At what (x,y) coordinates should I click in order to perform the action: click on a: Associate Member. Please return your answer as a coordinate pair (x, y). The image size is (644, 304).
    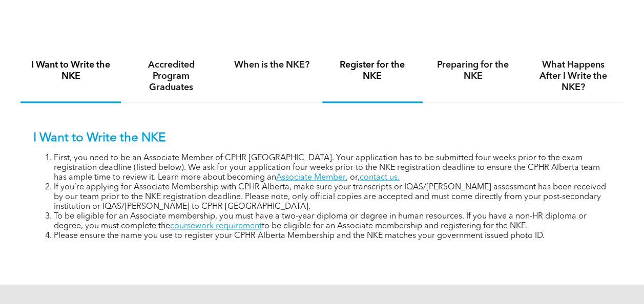
    Looking at the image, I should click on (311, 177).